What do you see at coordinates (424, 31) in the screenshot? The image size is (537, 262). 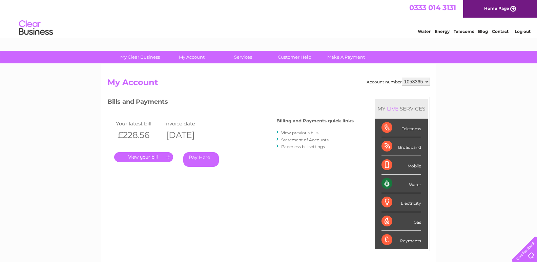 I see `a: Water` at bounding box center [424, 31].